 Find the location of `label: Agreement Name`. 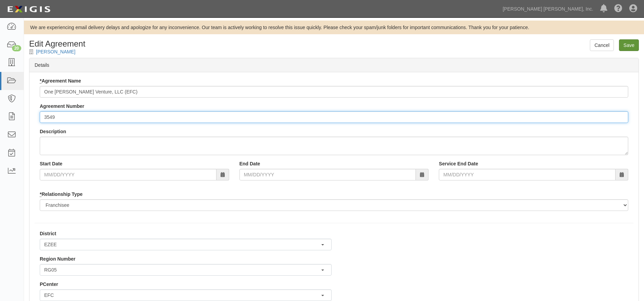

label: Agreement Name is located at coordinates (60, 81).